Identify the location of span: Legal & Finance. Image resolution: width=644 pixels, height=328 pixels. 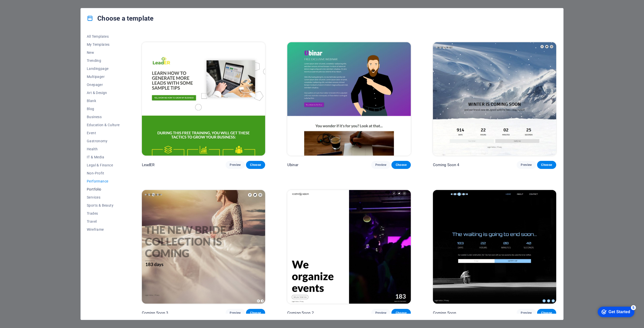
(103, 165).